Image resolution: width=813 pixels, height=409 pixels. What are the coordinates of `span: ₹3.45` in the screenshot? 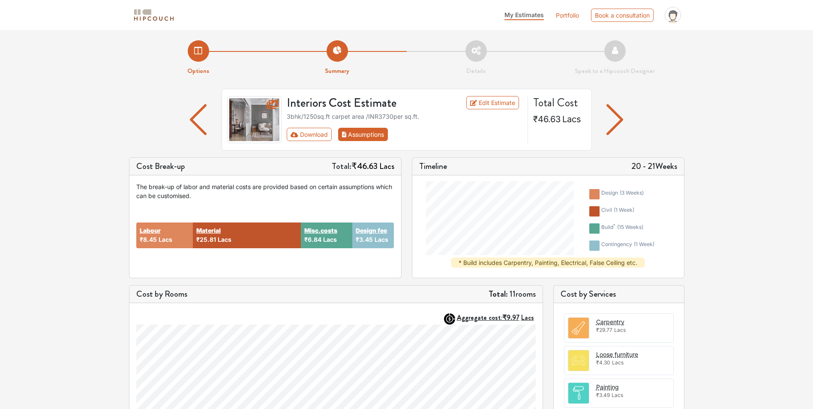 It's located at (364, 239).